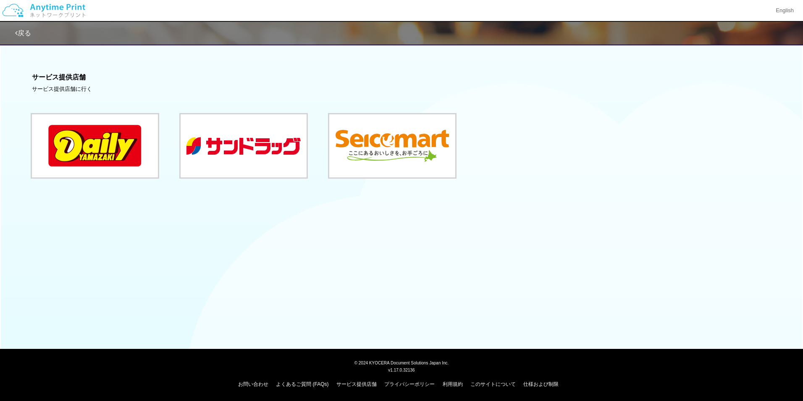  What do you see at coordinates (23, 33) in the screenshot?
I see `a: 戻る` at bounding box center [23, 33].